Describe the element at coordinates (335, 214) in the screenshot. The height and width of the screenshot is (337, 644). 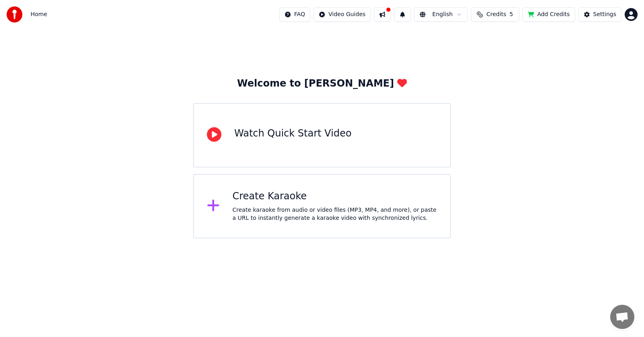
I see `div: Create karaoke from audio or video files (MP3, MP4, and more), or paste a URL to instantly genera...` at that location.